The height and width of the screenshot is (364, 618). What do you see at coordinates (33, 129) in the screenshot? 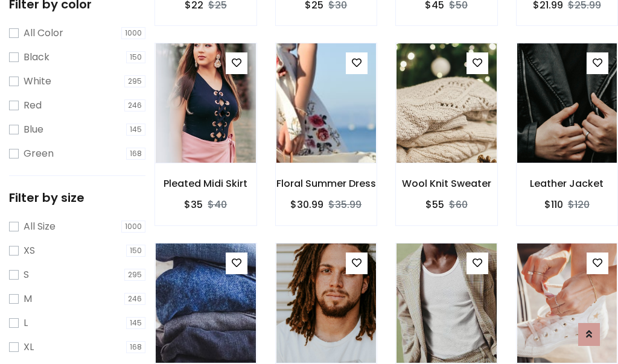
I see `label: Blue` at bounding box center [33, 129].